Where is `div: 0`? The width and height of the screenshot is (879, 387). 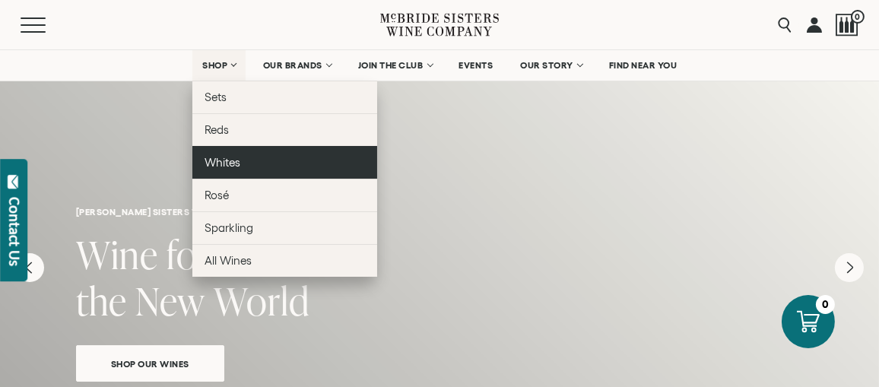 div: 0 is located at coordinates (825, 304).